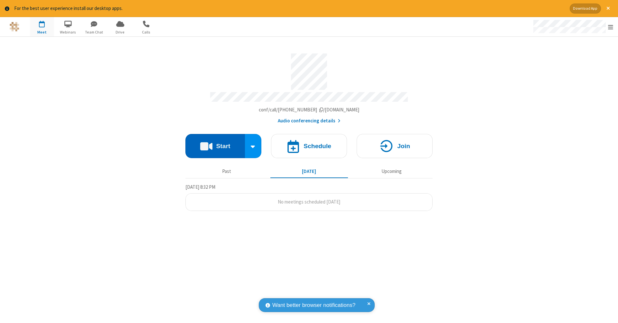 This screenshot has width=618, height=323. I want to click on button: Copy my meeting room linkCopy my meeting room link, so click(309, 110).